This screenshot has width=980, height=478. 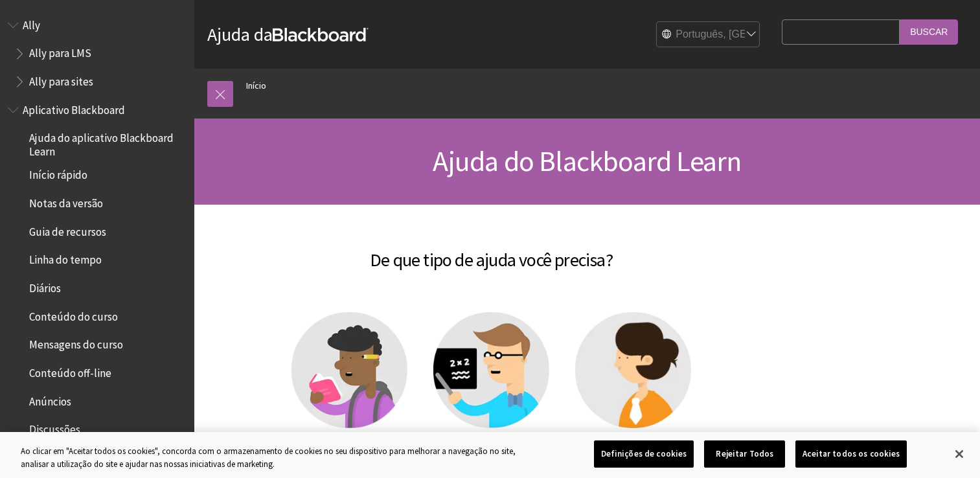 What do you see at coordinates (633, 370) in the screenshot?
I see `img: Ajuda para administradores` at bounding box center [633, 370].